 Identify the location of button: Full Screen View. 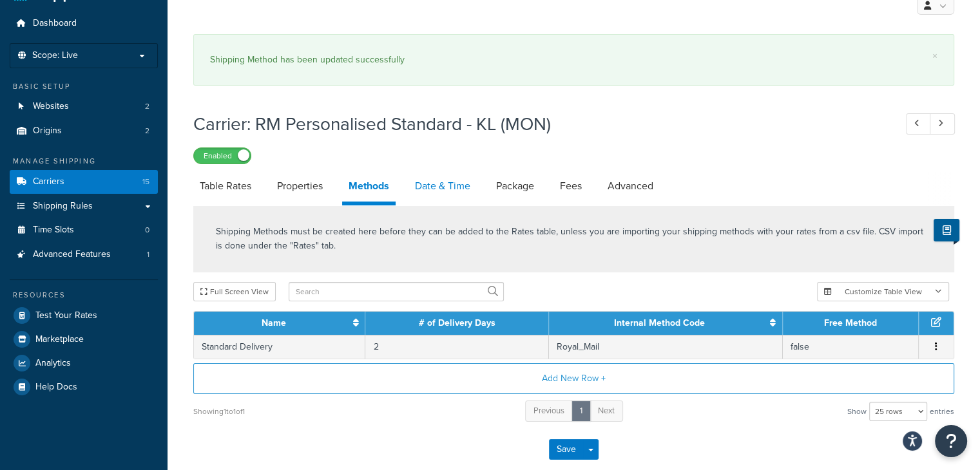
(234, 291).